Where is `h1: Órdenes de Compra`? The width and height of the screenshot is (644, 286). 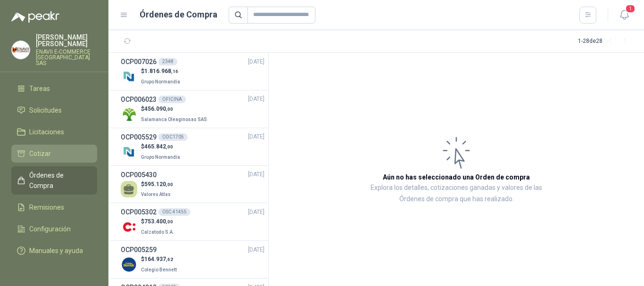 h1: Órdenes de Compra is located at coordinates (178, 15).